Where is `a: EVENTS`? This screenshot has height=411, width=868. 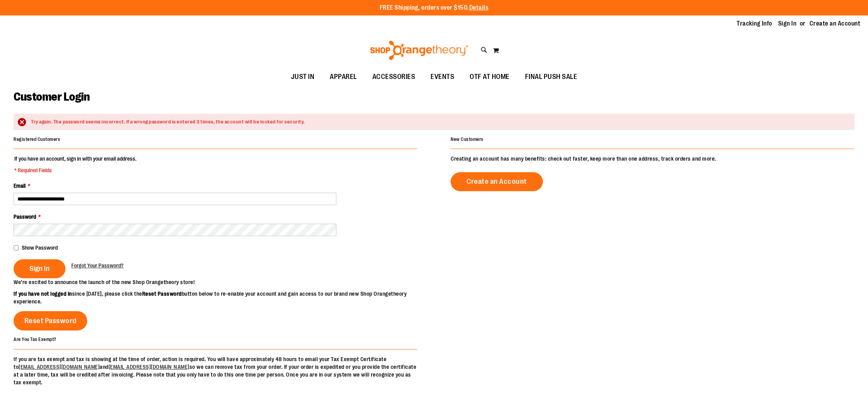
a: EVENTS is located at coordinates (442, 77).